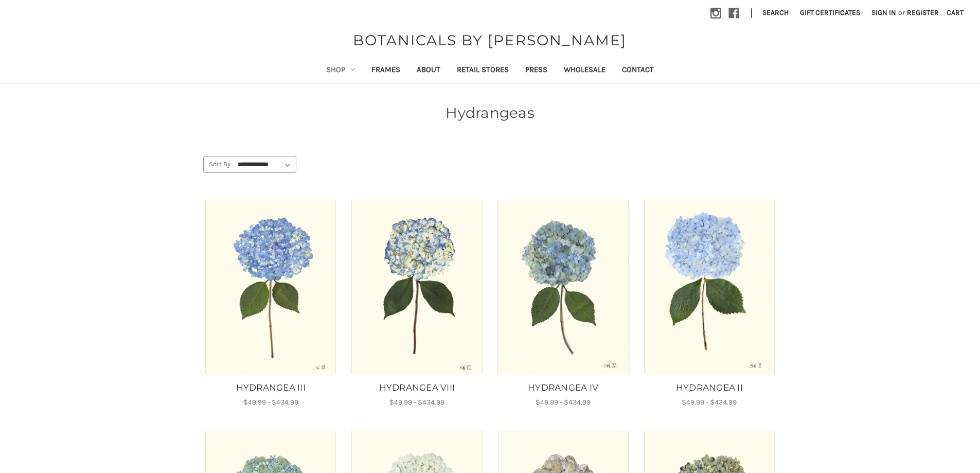 The height and width of the screenshot is (473, 980). I want to click on a: Press, so click(536, 71).